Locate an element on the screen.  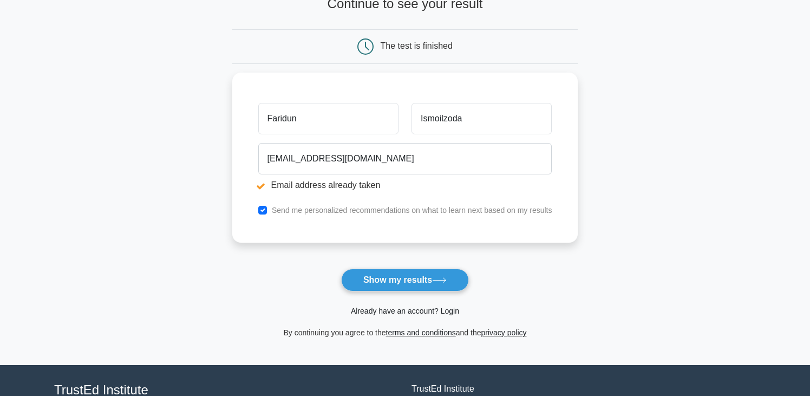
div: The test is finished is located at coordinates (416, 45).